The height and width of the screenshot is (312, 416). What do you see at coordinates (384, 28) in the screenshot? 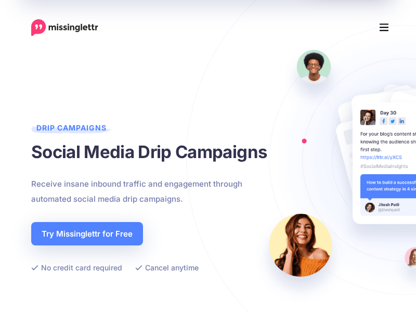
I see `button: Menu` at bounding box center [384, 28].